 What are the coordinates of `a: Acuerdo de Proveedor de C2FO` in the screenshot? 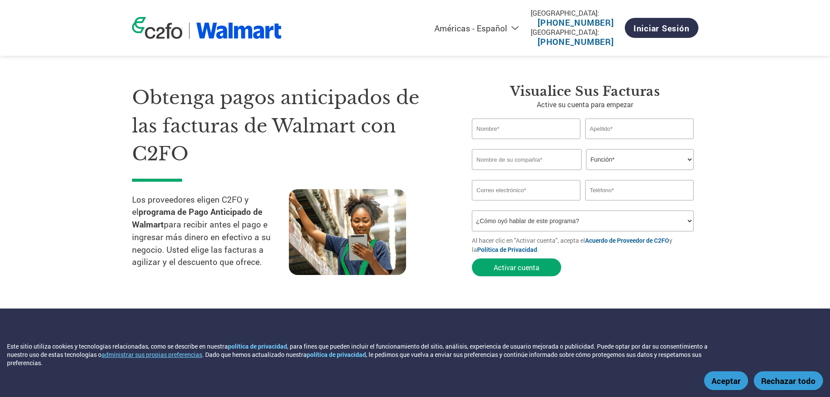 It's located at (627, 240).